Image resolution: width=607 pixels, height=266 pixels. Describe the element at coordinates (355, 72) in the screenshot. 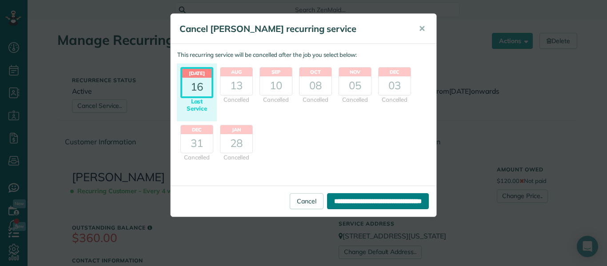

I see `header: Nov` at that location.